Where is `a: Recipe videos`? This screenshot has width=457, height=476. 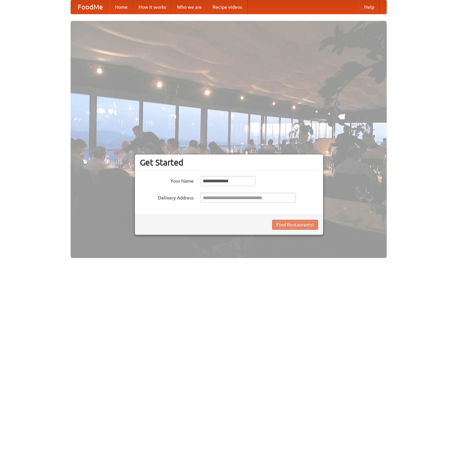 a: Recipe videos is located at coordinates (227, 7).